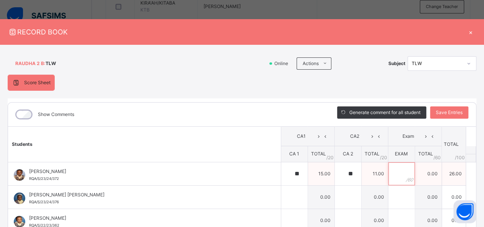 The height and width of the screenshot is (227, 484). I want to click on span: Subject, so click(397, 64).